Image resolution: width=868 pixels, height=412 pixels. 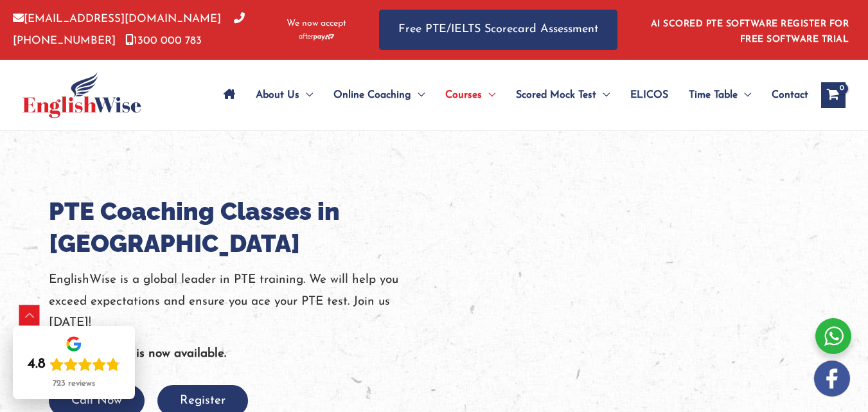 What do you see at coordinates (74, 364) in the screenshot?
I see `div: Rating: 4.8 out of 5` at bounding box center [74, 364].